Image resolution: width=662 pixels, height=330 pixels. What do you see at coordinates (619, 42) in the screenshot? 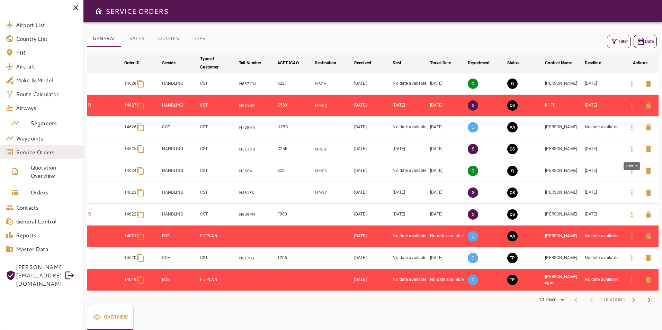
I see `button: Filter` at bounding box center [619, 42].